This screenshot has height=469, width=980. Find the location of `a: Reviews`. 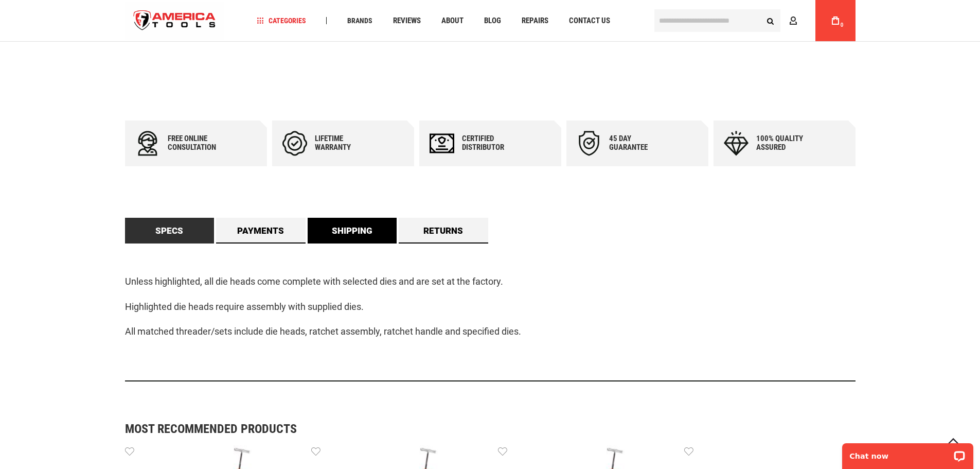

a: Reviews is located at coordinates (407, 21).